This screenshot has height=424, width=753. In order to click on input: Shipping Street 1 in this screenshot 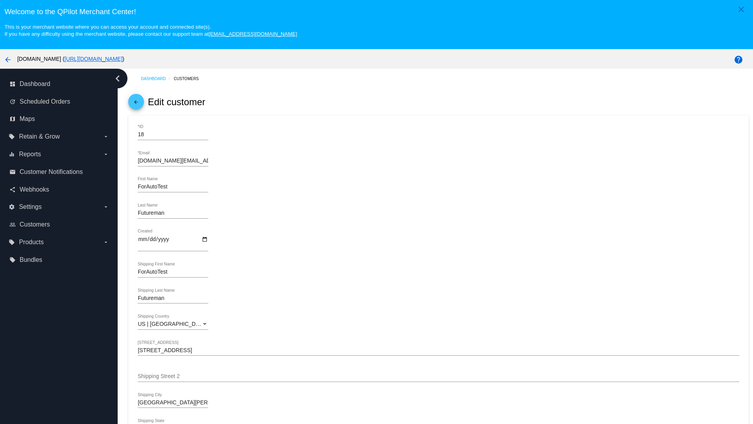, I will do `click(438, 350)`.